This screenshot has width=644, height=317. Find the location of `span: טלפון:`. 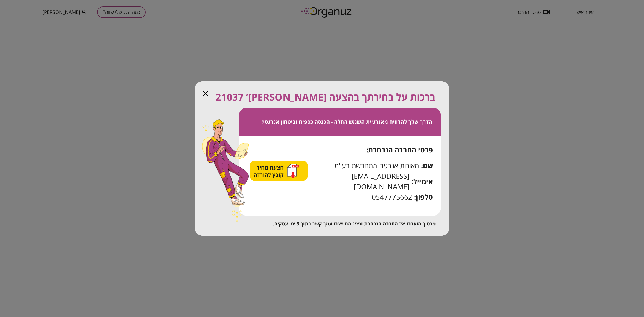

span: טלפון: is located at coordinates (423, 197).